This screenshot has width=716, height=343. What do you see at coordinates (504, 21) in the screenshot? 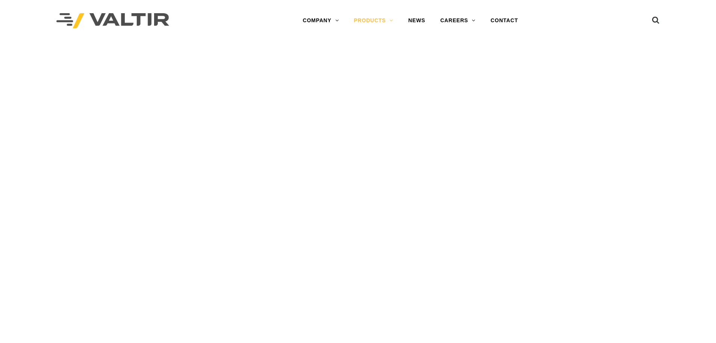
I see `a: CONTACT` at bounding box center [504, 21].